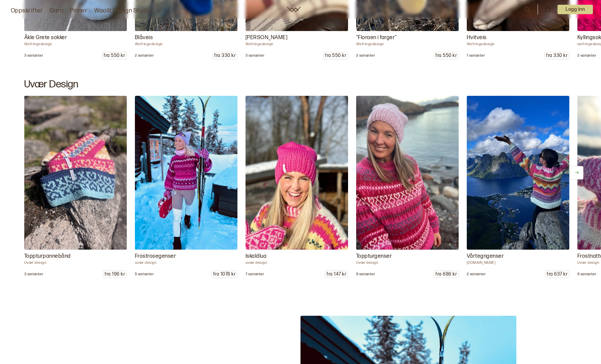 The image size is (601, 364). What do you see at coordinates (27, 11) in the screenshot?
I see `a: Oppskrifter` at bounding box center [27, 11].